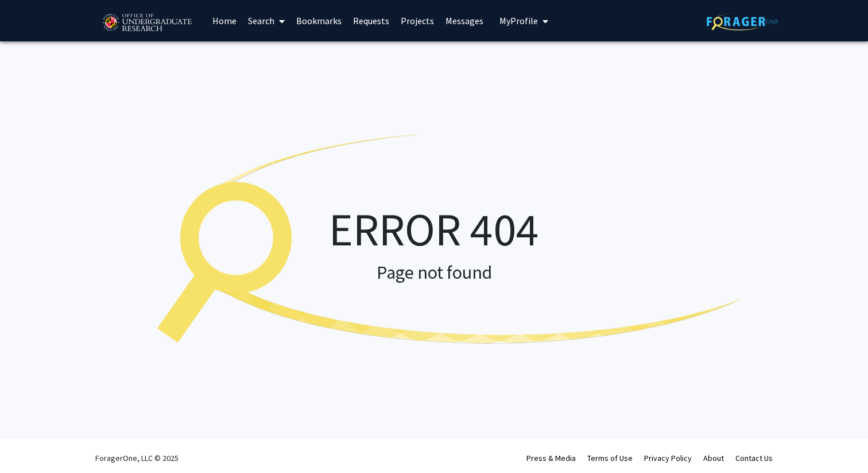  Describe the element at coordinates (742, 21) in the screenshot. I see `img: ForagerOne Logo` at that location.